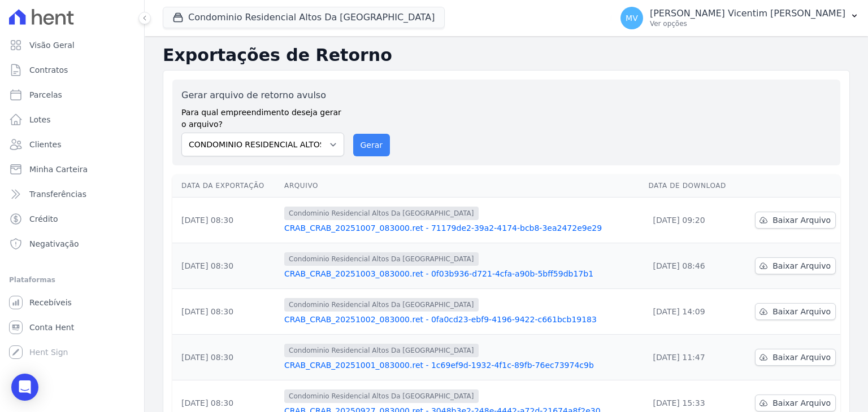  Describe the element at coordinates (25, 387) in the screenshot. I see `div: Open Intercom Messenger` at that location.